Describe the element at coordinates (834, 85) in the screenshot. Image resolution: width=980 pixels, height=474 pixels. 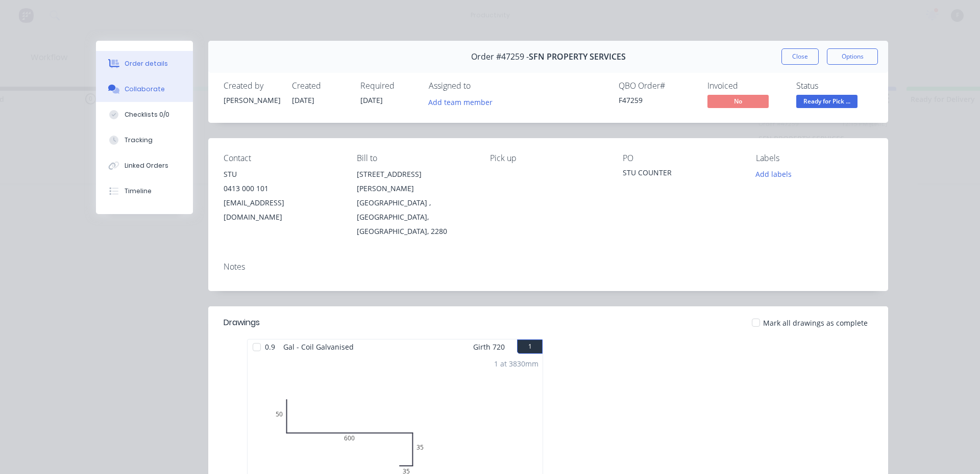
I see `div: Status` at that location.